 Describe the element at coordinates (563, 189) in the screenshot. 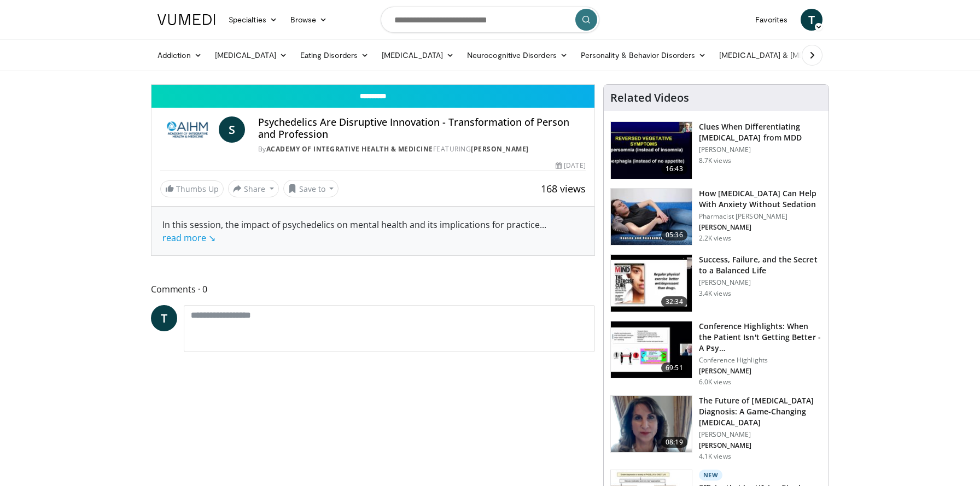

I see `span: 168 views` at that location.